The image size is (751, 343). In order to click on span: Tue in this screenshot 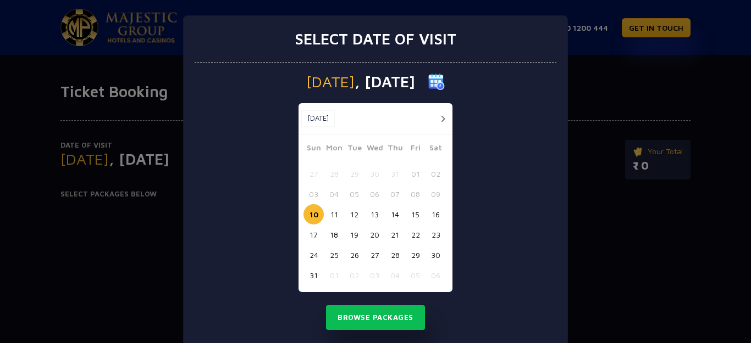, I will do `click(354, 149)`.